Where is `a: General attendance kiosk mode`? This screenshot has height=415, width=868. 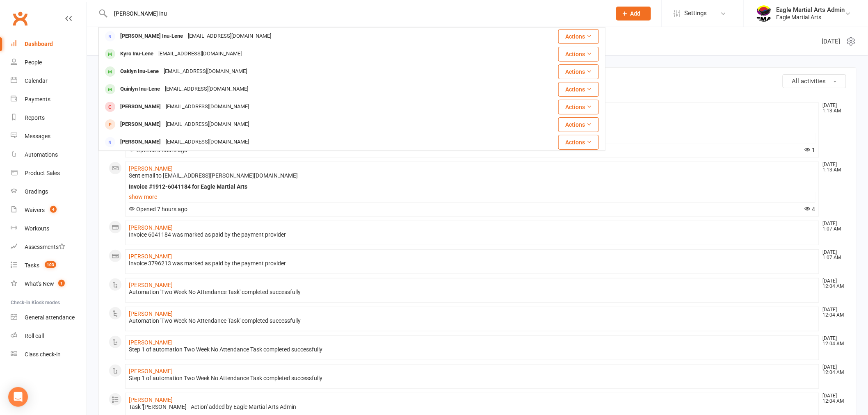 a: General attendance kiosk mode is located at coordinates (49, 318).